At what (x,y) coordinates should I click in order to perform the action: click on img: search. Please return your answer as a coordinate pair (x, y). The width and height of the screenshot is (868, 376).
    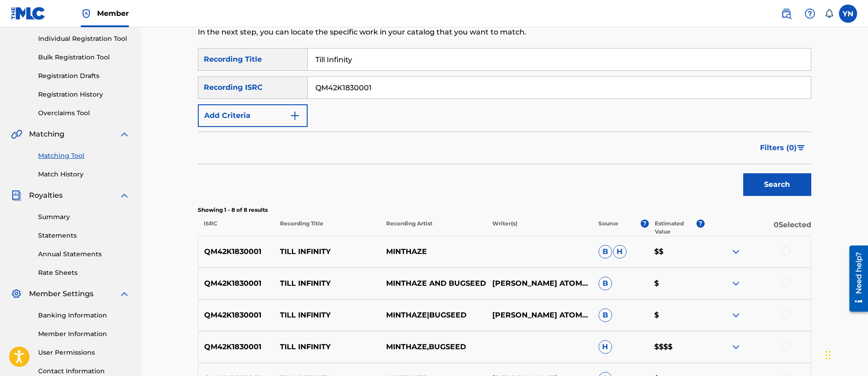
    Looking at the image, I should click on (786, 13).